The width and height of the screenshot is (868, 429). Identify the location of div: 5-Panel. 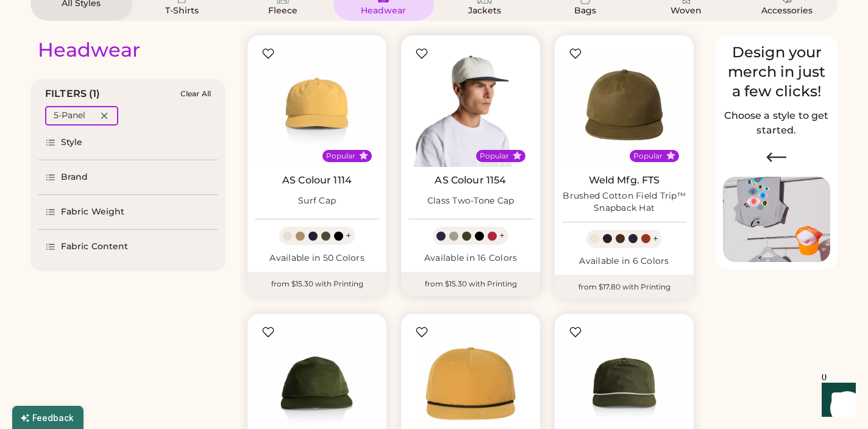
(69, 115).